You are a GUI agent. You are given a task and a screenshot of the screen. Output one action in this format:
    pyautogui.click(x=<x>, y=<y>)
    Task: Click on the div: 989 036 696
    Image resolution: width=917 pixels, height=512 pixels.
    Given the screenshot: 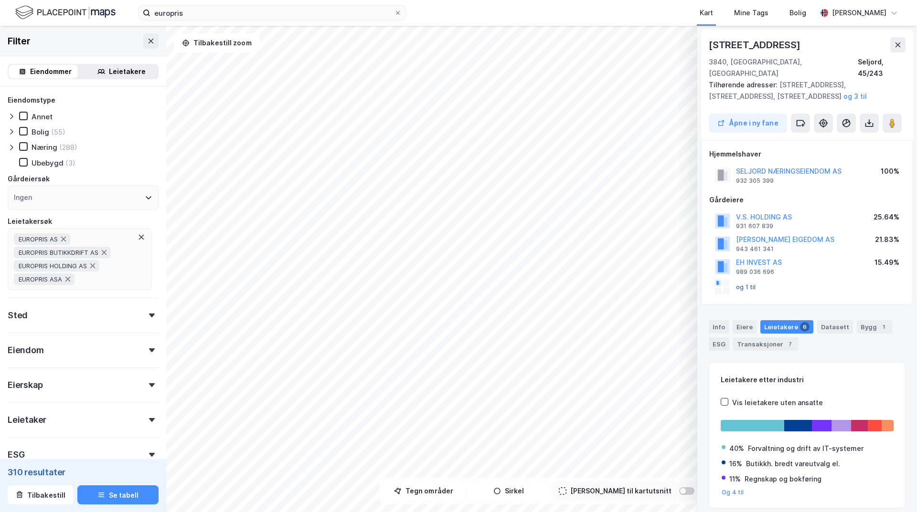 What is the action you would take?
    pyautogui.click(x=755, y=272)
    